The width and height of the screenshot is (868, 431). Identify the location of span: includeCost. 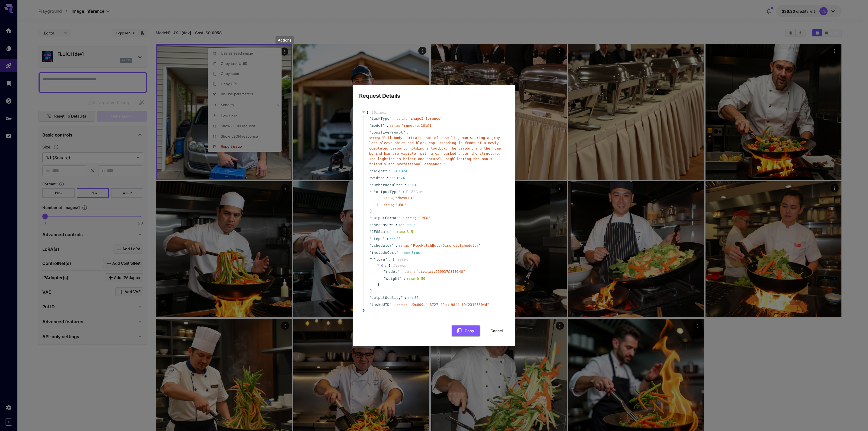
(384, 252).